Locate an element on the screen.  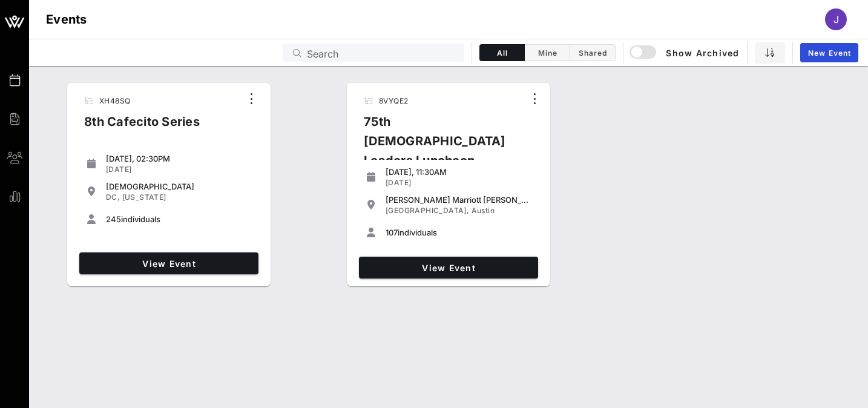
span: All is located at coordinates (502, 53).